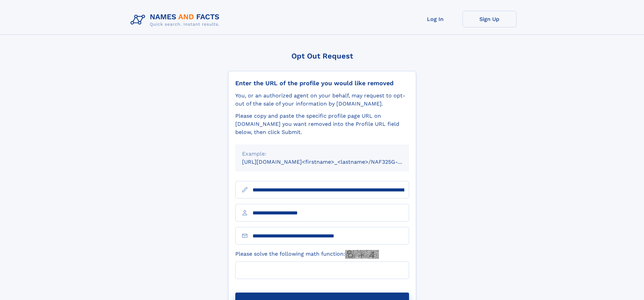  What do you see at coordinates (307, 255) in the screenshot?
I see `label: Please solve the following math function:` at bounding box center [307, 255].